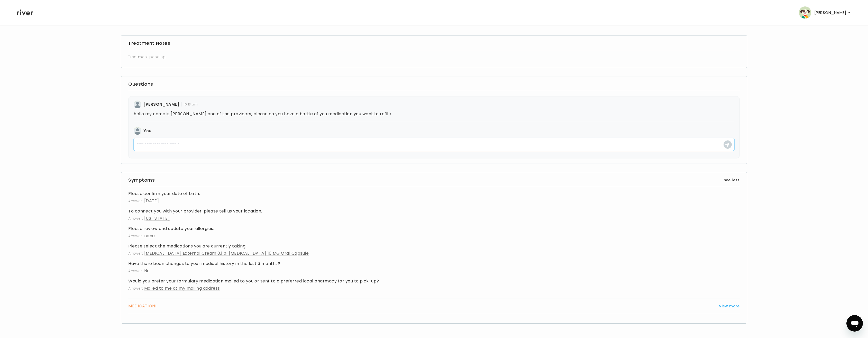 This screenshot has height=338, width=868. What do you see at coordinates (434, 84) in the screenshot?
I see `h3: Questions` at bounding box center [434, 84].